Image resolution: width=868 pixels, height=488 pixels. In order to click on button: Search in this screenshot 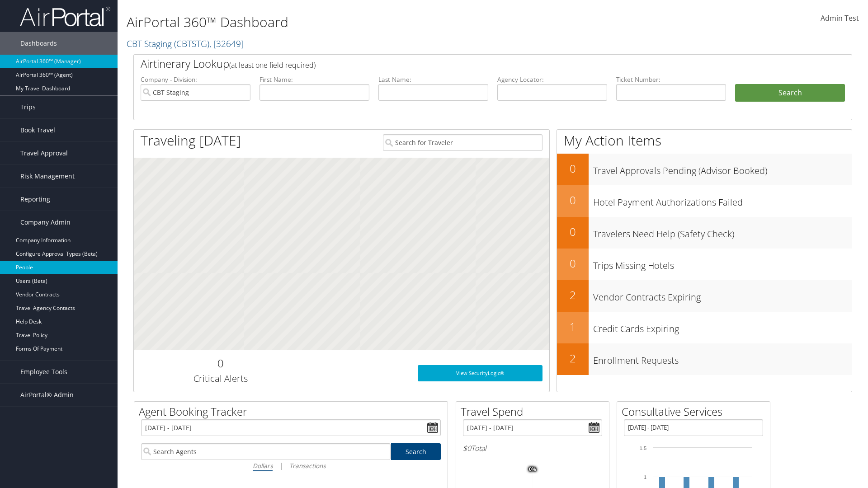, I will do `click(790, 93)`.